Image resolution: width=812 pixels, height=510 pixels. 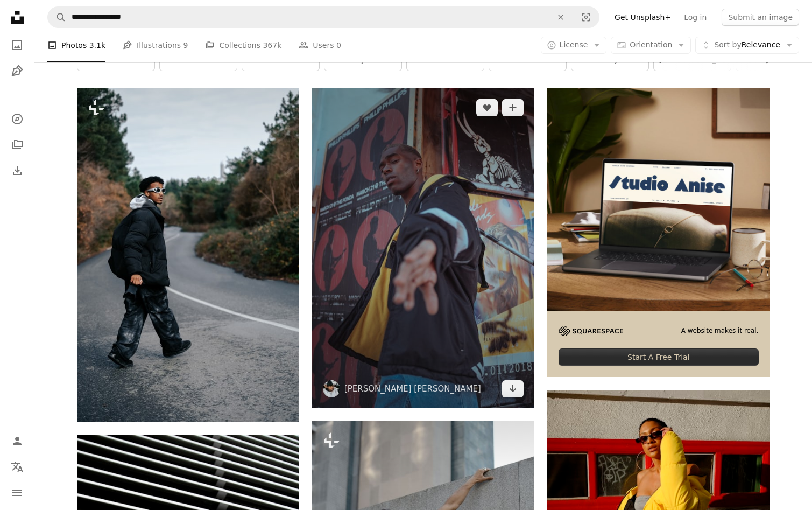 What do you see at coordinates (17, 171) in the screenshot?
I see `a: Download History` at bounding box center [17, 171].